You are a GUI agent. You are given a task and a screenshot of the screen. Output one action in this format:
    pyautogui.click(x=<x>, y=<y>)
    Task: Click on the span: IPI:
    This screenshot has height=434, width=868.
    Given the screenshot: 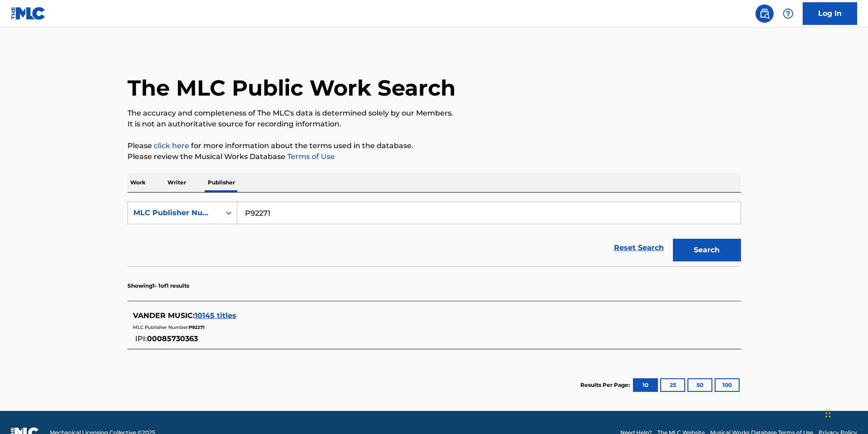 What is the action you would take?
    pyautogui.click(x=141, y=339)
    